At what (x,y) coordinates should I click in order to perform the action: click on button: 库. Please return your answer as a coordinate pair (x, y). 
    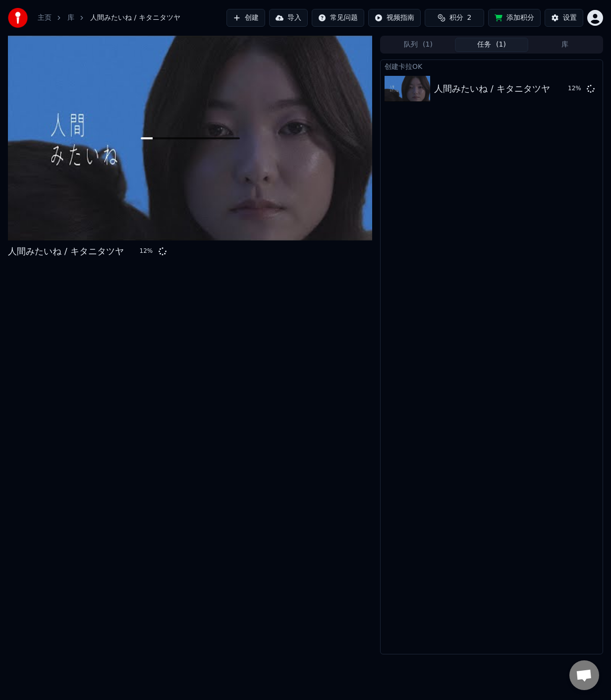
    Looking at the image, I should click on (565, 45).